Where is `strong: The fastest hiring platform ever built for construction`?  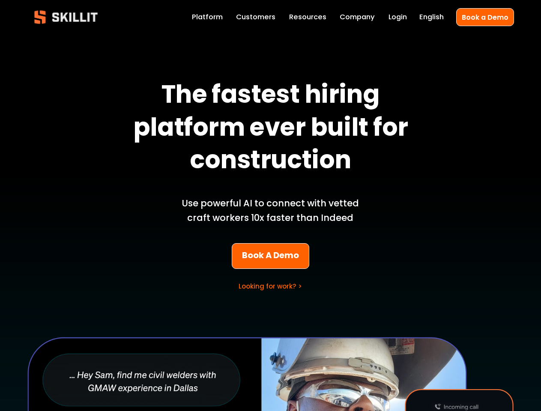 strong: The fastest hiring platform ever built for construction is located at coordinates (273, 129).